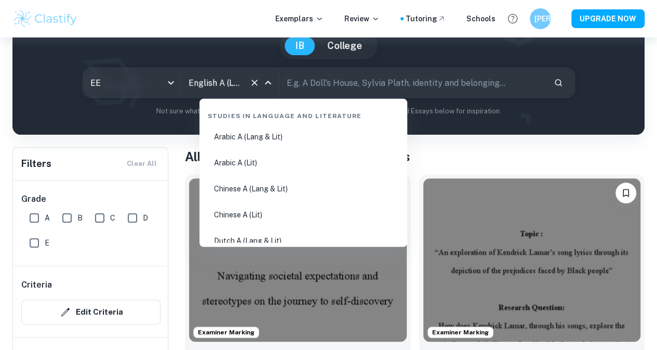 The image size is (657, 350). I want to click on h1: All English A (Lang & Lit) EE Examples, so click(415, 156).